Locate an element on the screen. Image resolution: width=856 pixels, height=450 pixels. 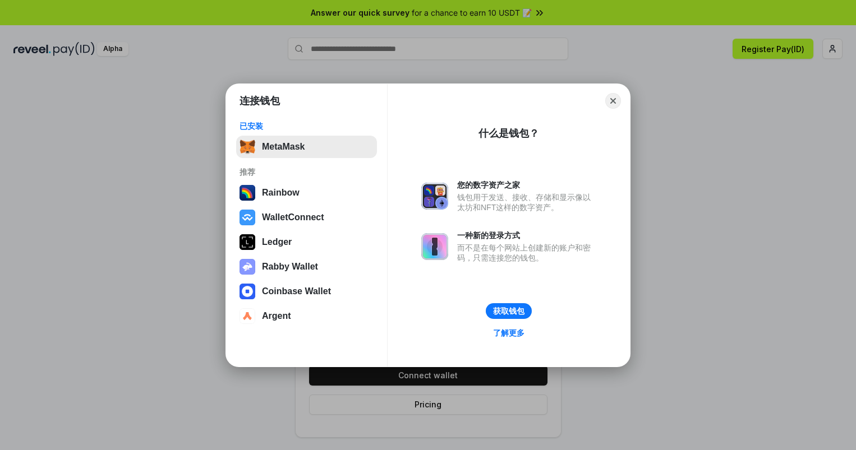
img: svg+xml,%3Csvg%20width%3D%22120%22%20height%3D%22120%22%20viewBox%3D%220%200%20120%20120%22%20fil... is located at coordinates (247, 193).